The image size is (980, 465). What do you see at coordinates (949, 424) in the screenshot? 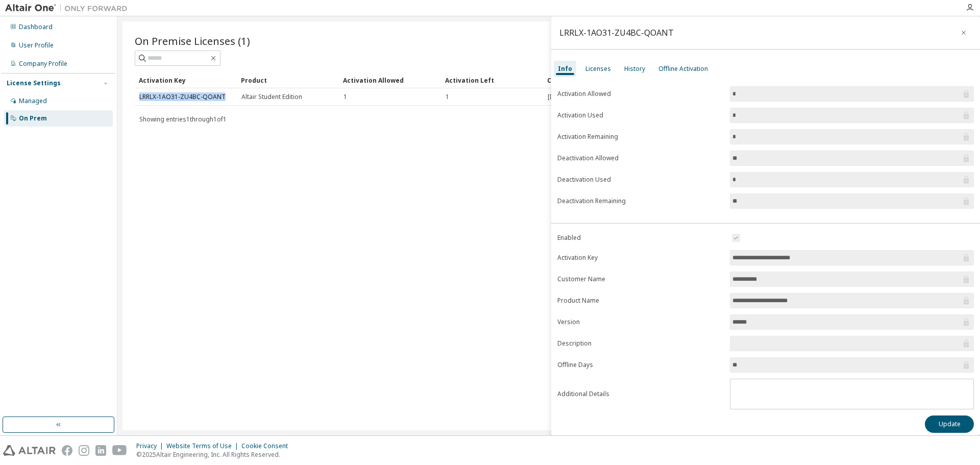
I see `button: Update` at bounding box center [949, 424].